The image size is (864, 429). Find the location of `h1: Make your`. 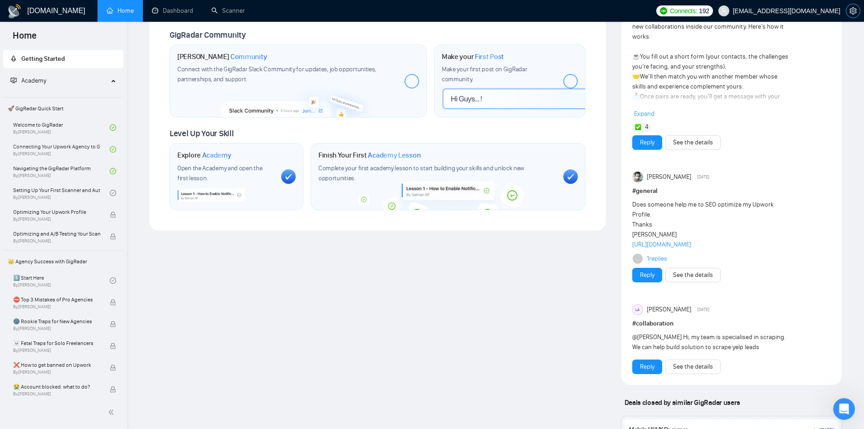

h1: Make your is located at coordinates (473, 57).